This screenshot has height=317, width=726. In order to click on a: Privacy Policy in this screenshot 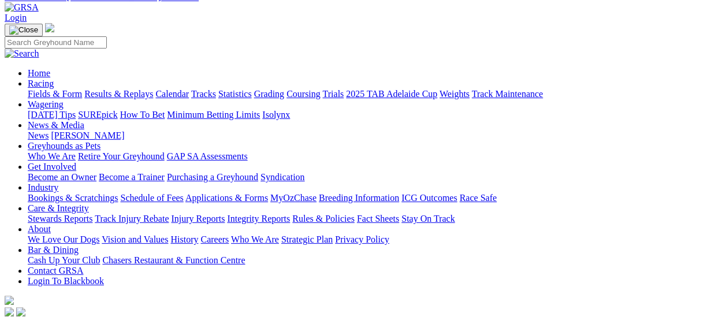, I will do `click(362, 239)`.